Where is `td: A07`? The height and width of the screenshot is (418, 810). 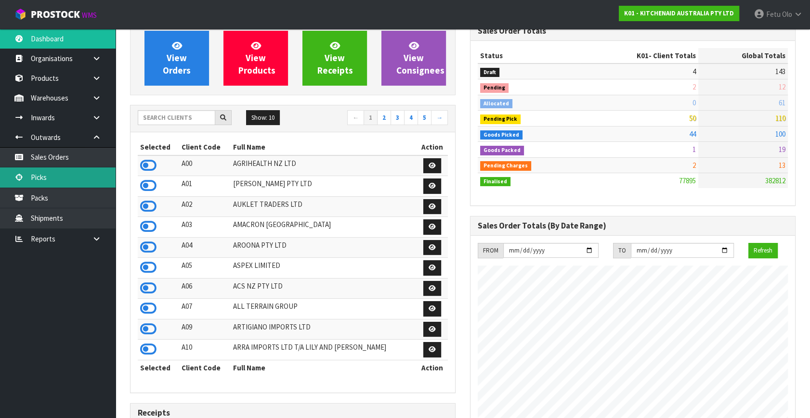 td: A07 is located at coordinates (205, 309).